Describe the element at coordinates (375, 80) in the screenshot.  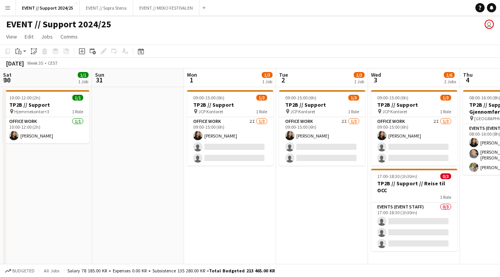
I see `span: 3` at that location.